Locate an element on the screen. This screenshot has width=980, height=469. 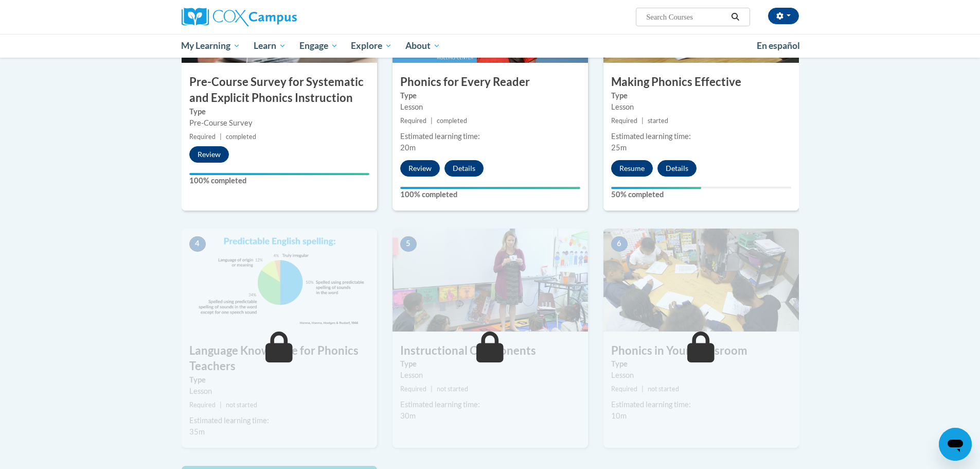
span: Explore is located at coordinates (371, 46).